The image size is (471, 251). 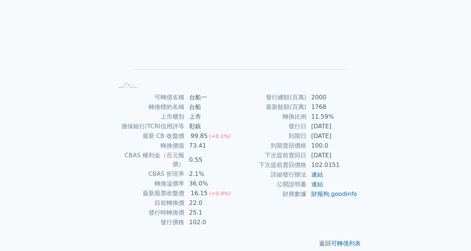 What do you see at coordinates (320, 194) in the screenshot?
I see `a: 財報狗` at bounding box center [320, 194].